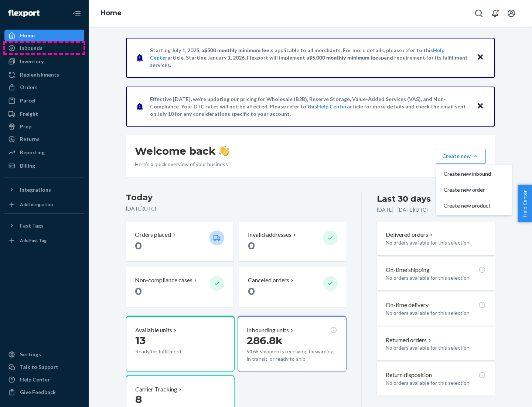  What do you see at coordinates (153, 235) in the screenshot?
I see `p: Orders placed` at bounding box center [153, 235].